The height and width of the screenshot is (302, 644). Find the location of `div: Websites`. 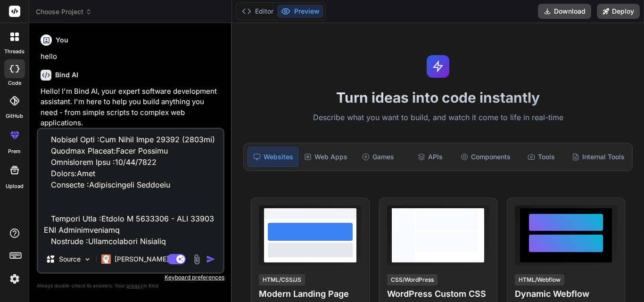

div: Websites is located at coordinates (273, 157).